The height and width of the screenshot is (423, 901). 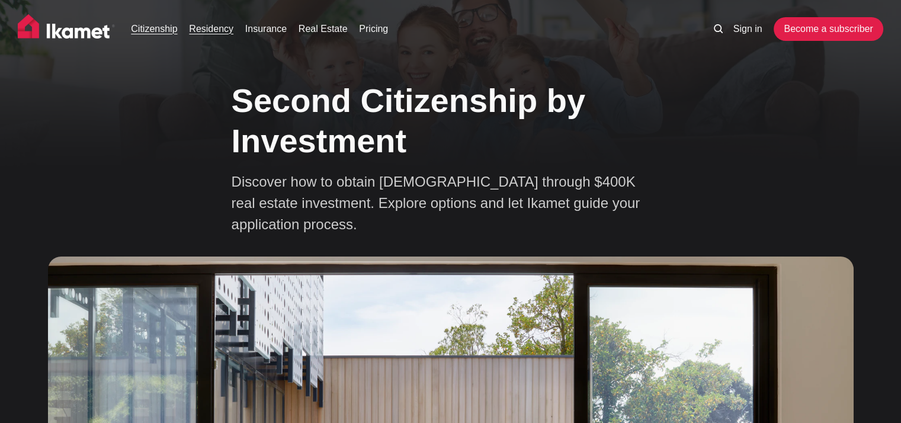 I want to click on a: Residency, so click(x=211, y=29).